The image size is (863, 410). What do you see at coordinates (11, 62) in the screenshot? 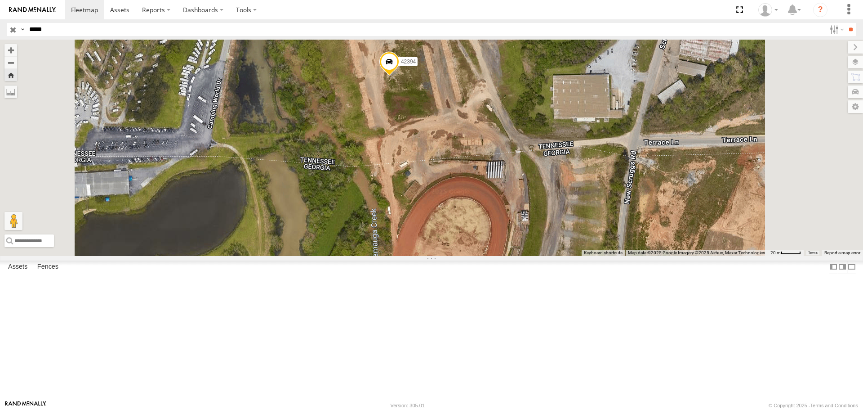
I see `button: Zoom out` at bounding box center [11, 62].